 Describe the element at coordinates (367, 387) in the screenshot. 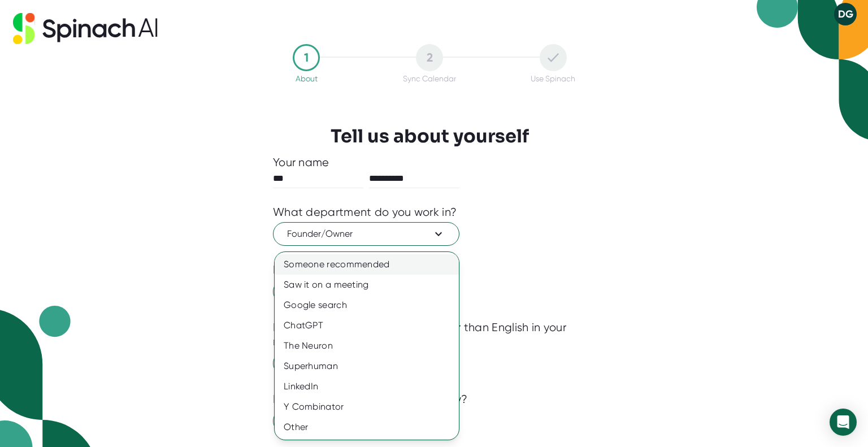

I see `div: LinkedIn` at that location.